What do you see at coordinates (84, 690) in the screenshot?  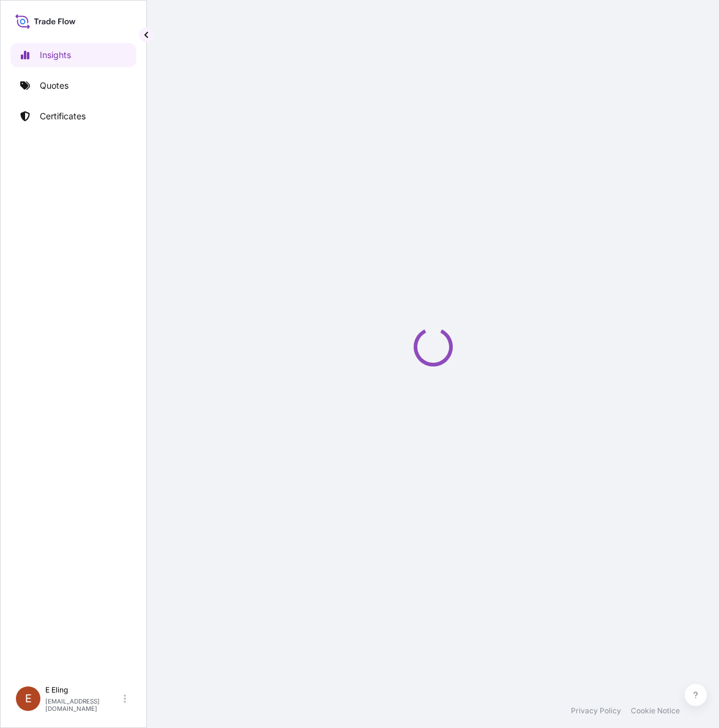 I see `p: E Eling` at bounding box center [84, 690].